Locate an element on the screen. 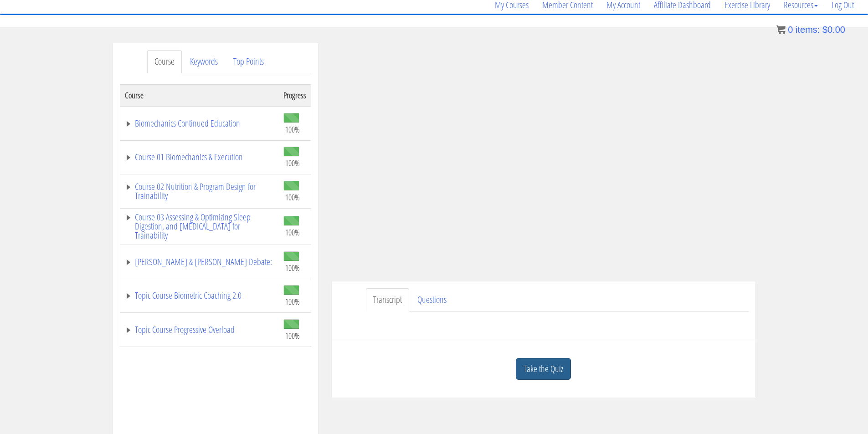 The image size is (868, 434). a: Course is located at coordinates (164, 62).